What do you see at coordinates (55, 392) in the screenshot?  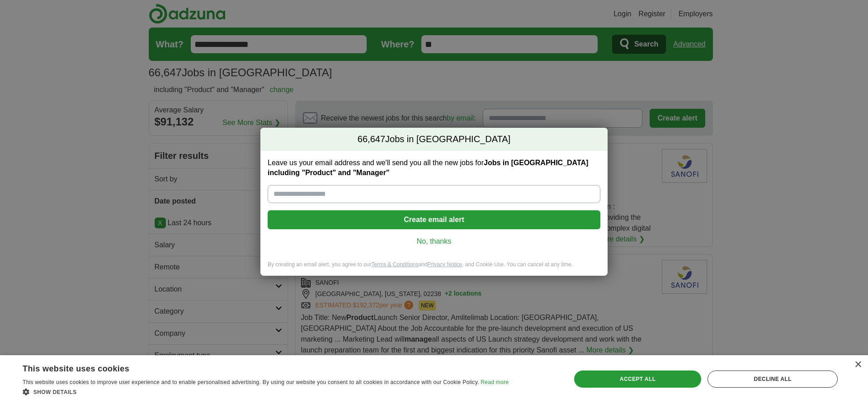 I see `span: Show details` at bounding box center [55, 392].